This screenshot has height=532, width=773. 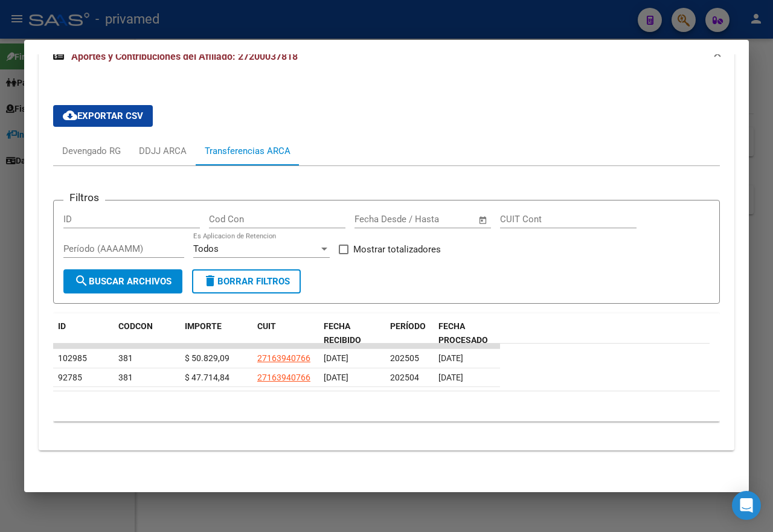 I want to click on datatable-header-cell: ID, so click(x=83, y=333).